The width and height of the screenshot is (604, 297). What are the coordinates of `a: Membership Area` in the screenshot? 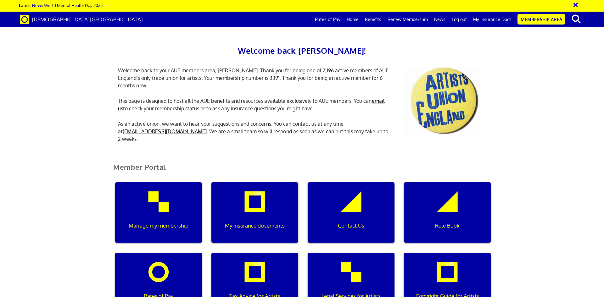 It's located at (541, 19).